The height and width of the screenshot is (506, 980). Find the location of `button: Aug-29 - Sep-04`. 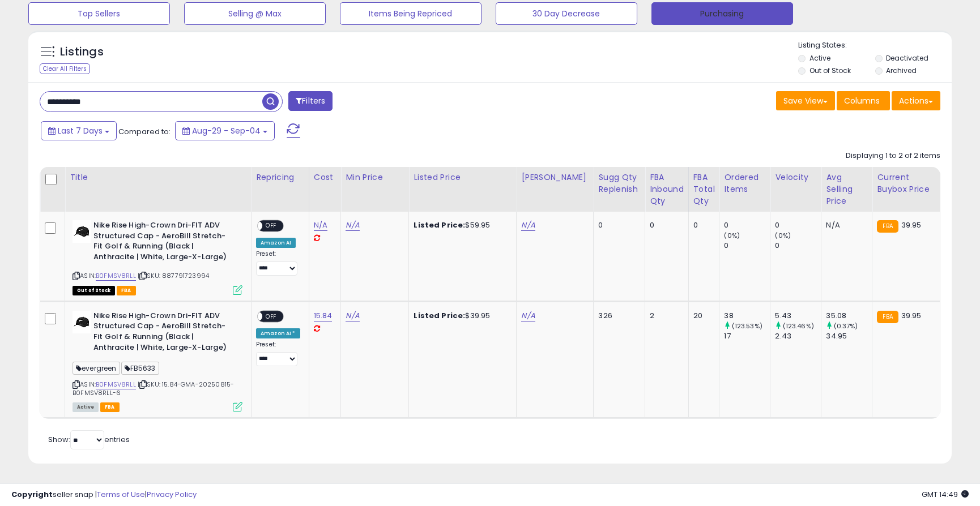

button: Aug-29 - Sep-04 is located at coordinates (225, 131).